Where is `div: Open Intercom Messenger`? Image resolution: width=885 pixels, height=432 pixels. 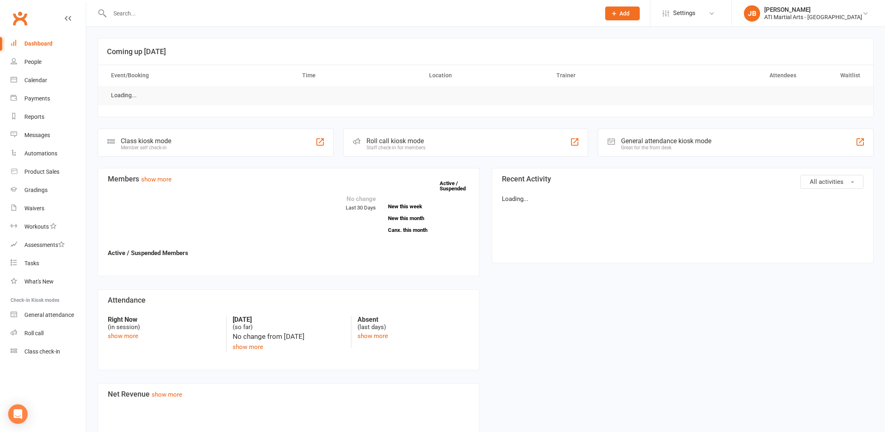
div: Open Intercom Messenger is located at coordinates (18, 414).